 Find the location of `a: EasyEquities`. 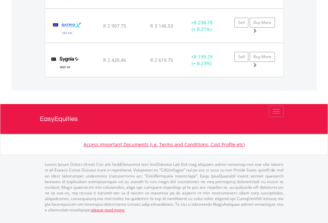

a: EasyEquities is located at coordinates (164, 119).